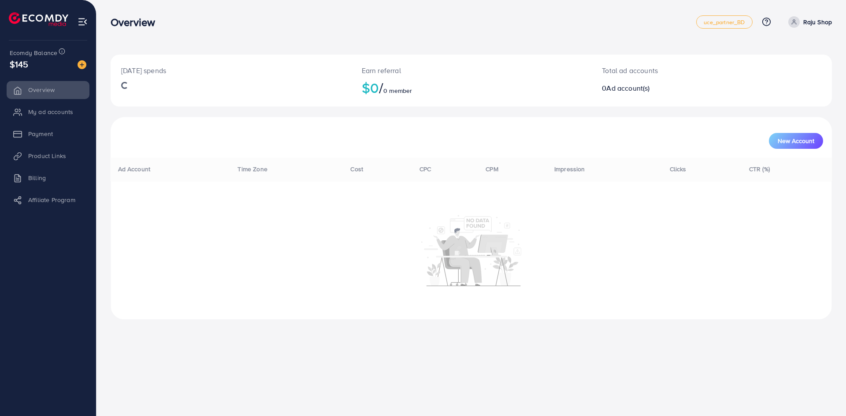 Image resolution: width=846 pixels, height=416 pixels. I want to click on h3: Overview, so click(136, 22).